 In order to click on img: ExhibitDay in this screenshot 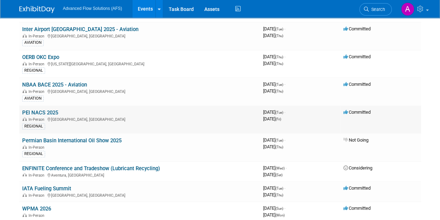, I will do `click(37, 10)`.